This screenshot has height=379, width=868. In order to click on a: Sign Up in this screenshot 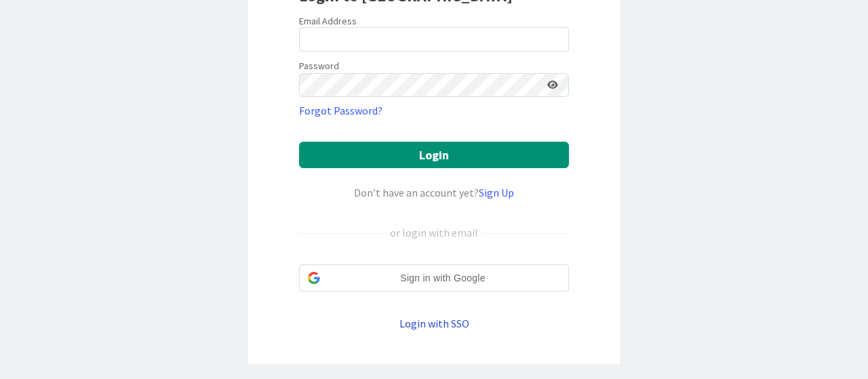, I will do `click(497, 193)`.